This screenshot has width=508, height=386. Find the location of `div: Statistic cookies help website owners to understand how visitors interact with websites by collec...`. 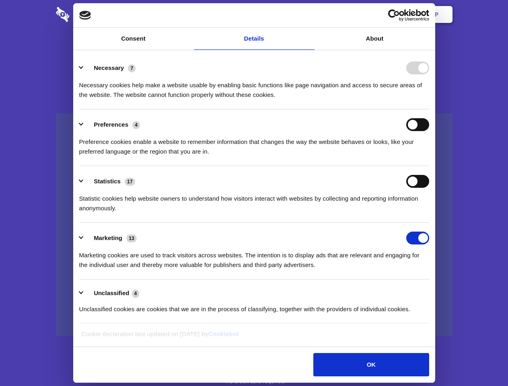

div: Statistic cookies help website owners to understand how visitors interact with websites by collec... is located at coordinates (254, 200).